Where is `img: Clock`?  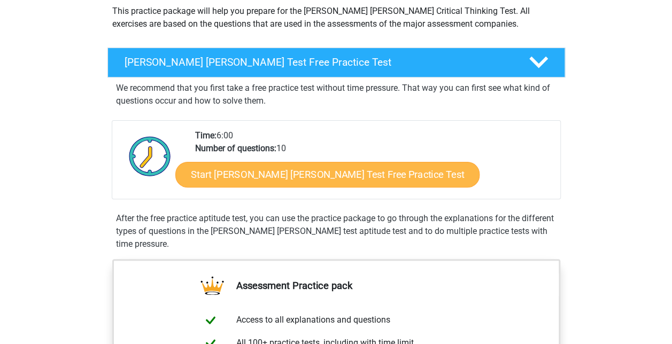 img: Clock is located at coordinates (150, 156).